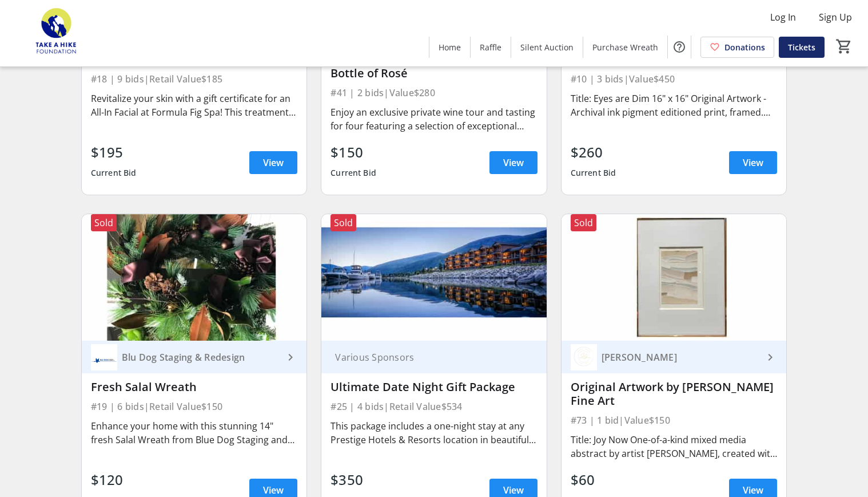 The image size is (868, 497). What do you see at coordinates (194, 277) in the screenshot?
I see `img: Fresh Salal Wreath` at bounding box center [194, 277].